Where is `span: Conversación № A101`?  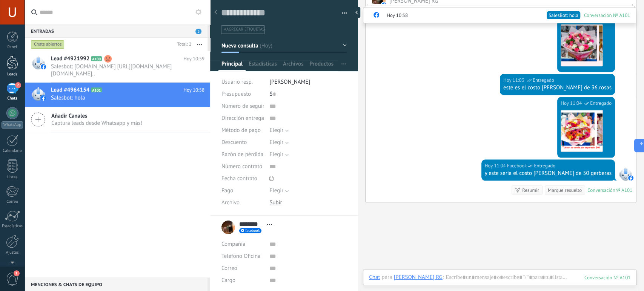 span: Conversación № A101 is located at coordinates (607, 15).